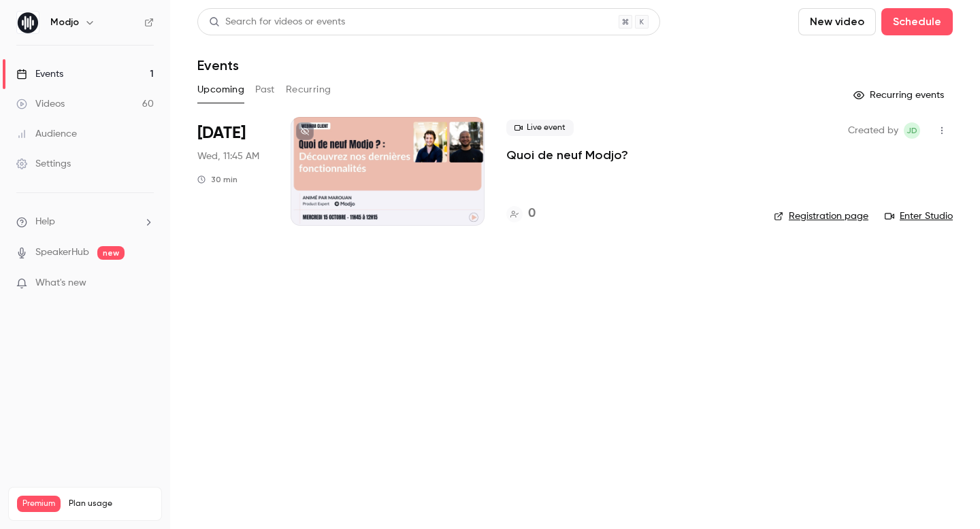  Describe the element at coordinates (916, 22) in the screenshot. I see `button: Schedule` at that location.